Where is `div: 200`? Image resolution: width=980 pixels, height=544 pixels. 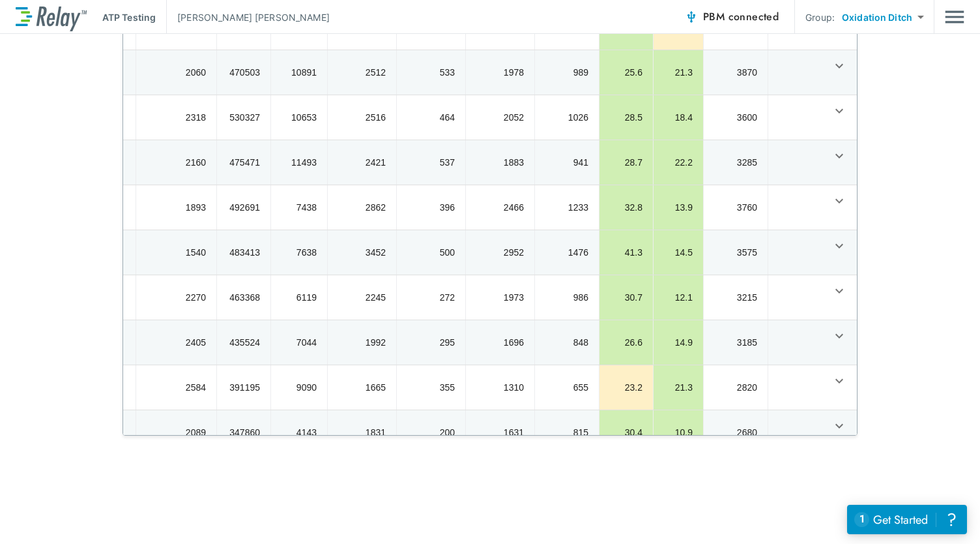
div: 200 is located at coordinates (431, 432).